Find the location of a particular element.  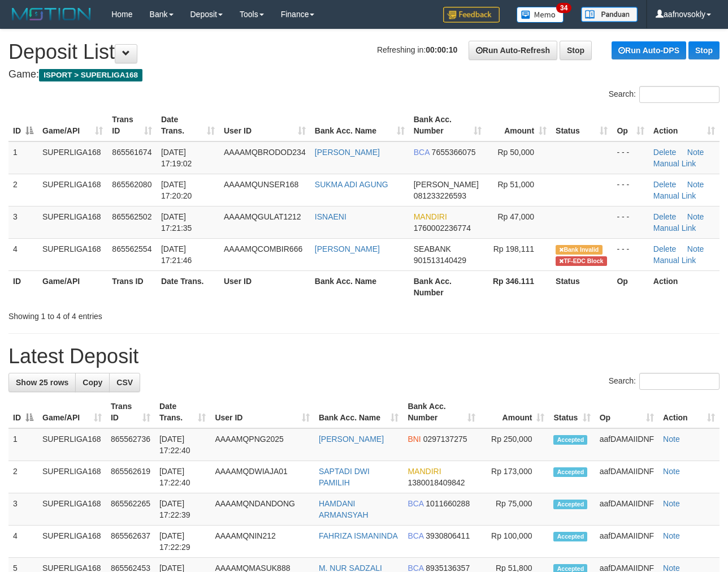

td: AAAAMQDWIAJA01 is located at coordinates (262, 477).